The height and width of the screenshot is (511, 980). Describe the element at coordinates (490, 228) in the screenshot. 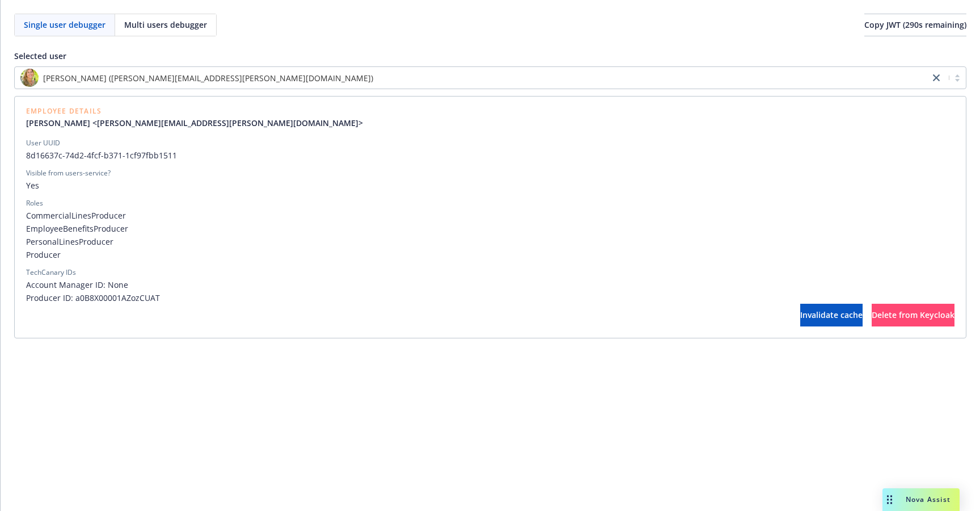

I see `span: EmployeeBenefitsProducer` at that location.